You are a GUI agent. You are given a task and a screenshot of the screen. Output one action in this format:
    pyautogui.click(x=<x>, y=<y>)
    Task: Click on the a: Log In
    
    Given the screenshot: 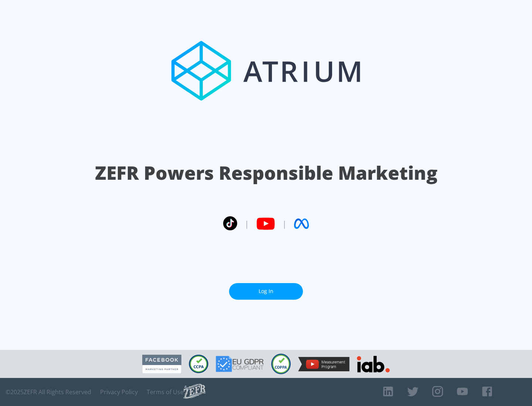 What is the action you would take?
    pyautogui.click(x=266, y=291)
    